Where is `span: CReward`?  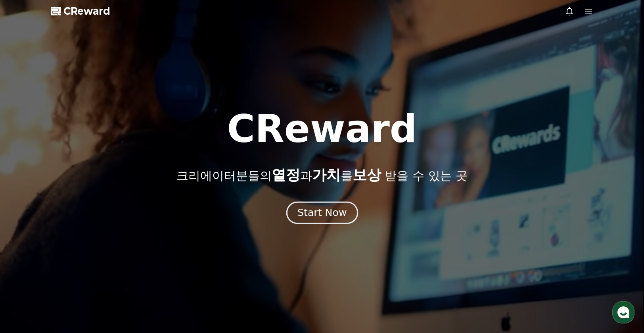
span: CReward is located at coordinates (87, 11).